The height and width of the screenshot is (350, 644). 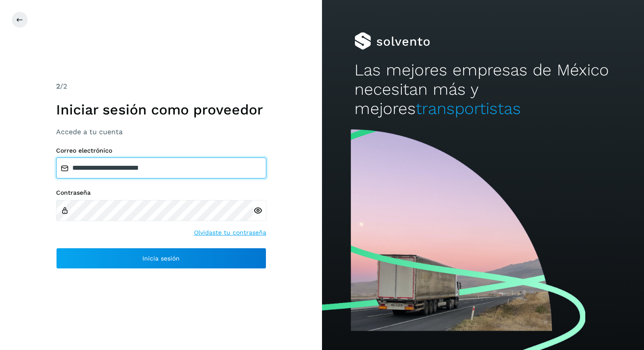 What do you see at coordinates (230, 233) in the screenshot?
I see `a: Olvidaste tu contraseña` at bounding box center [230, 233].